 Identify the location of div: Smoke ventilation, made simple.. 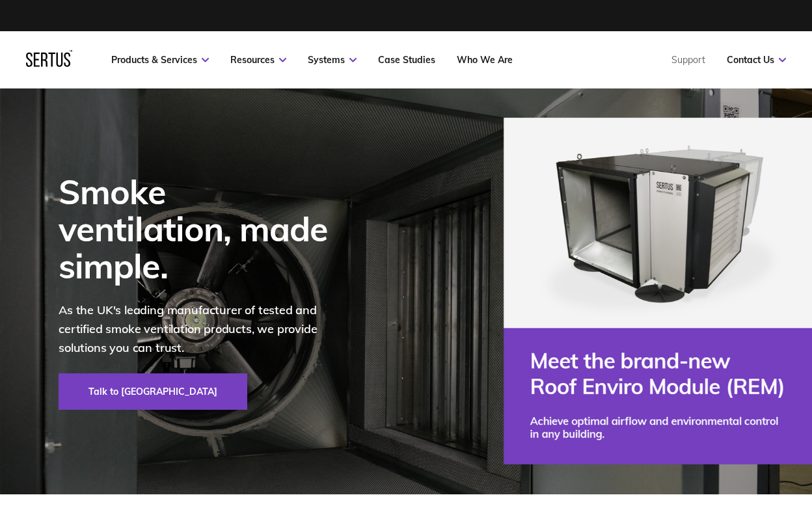
(201, 229).